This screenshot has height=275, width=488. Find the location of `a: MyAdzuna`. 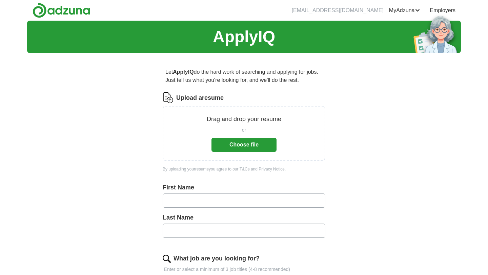

a: MyAdzuna is located at coordinates (404, 10).